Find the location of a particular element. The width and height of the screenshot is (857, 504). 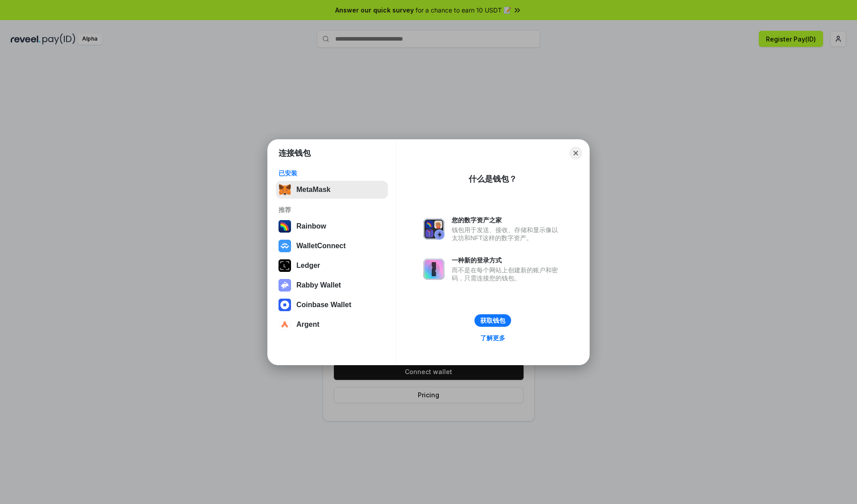

div: MetaMask is located at coordinates (313, 190).